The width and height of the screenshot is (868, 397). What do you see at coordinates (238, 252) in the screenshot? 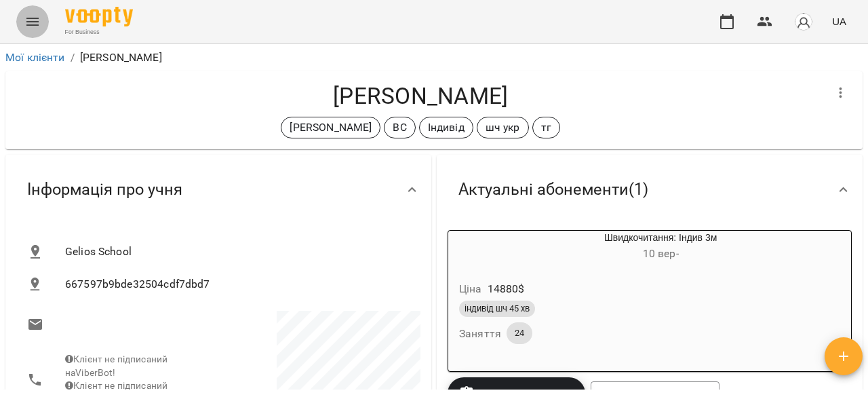
I see `span: Gelios School` at bounding box center [238, 252].